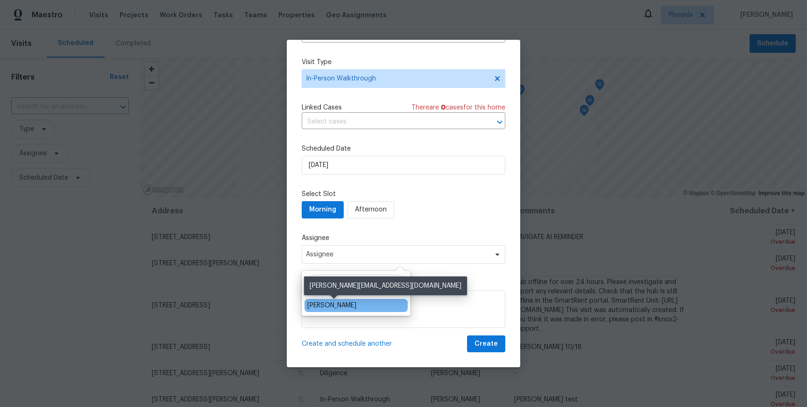 This screenshot has height=407, width=807. Describe the element at coordinates (347, 343) in the screenshot. I see `span: Create and schedule another` at that location.